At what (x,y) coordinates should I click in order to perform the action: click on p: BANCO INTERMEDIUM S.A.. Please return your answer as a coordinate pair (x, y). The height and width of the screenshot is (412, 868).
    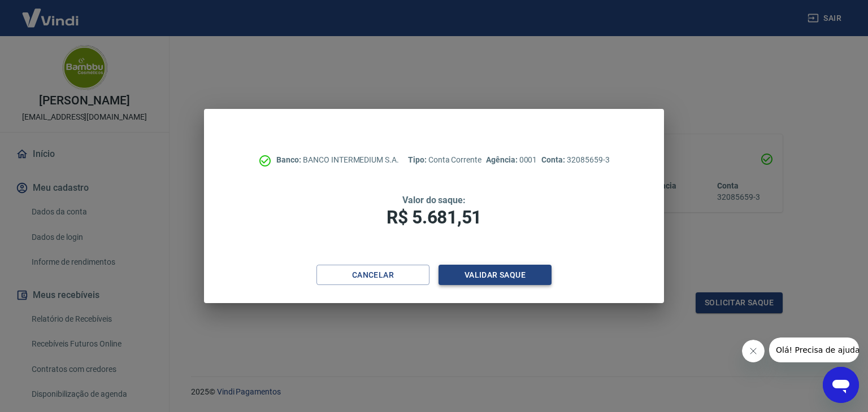
    Looking at the image, I should click on (337, 160).